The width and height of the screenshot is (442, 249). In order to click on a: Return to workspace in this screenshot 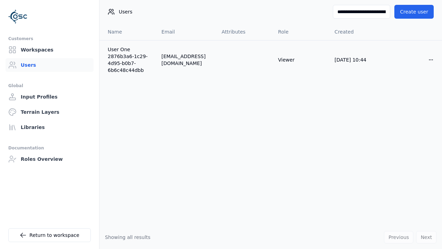, I will do `click(49, 235)`.